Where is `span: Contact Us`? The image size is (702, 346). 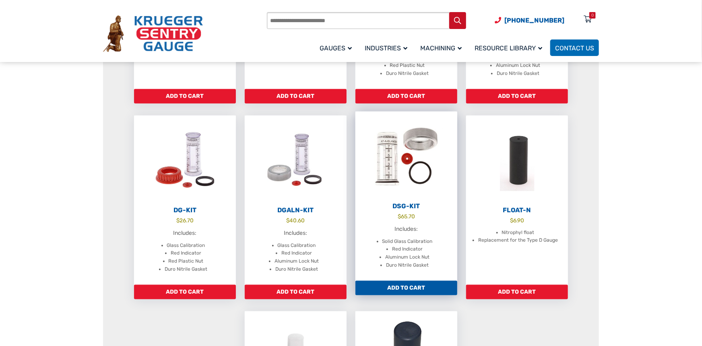
span: Contact Us is located at coordinates (575, 48).